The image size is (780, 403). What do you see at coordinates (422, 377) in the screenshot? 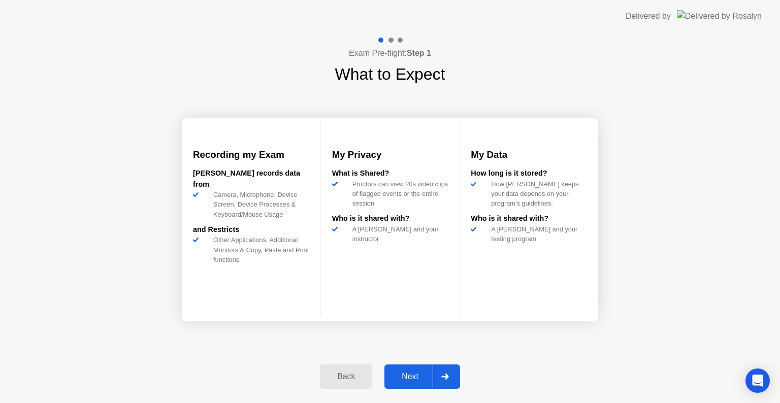
I see `button: Next` at bounding box center [422, 377].